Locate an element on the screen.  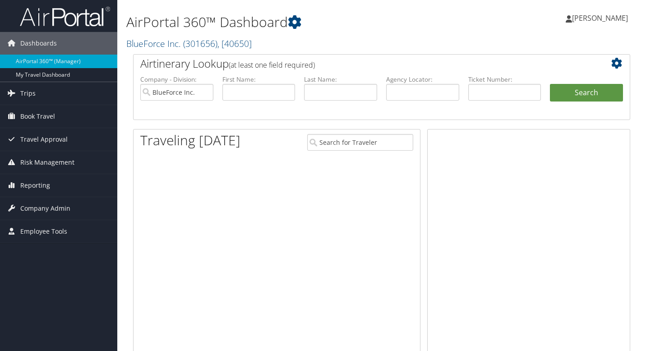
label: First Name: is located at coordinates (259, 79).